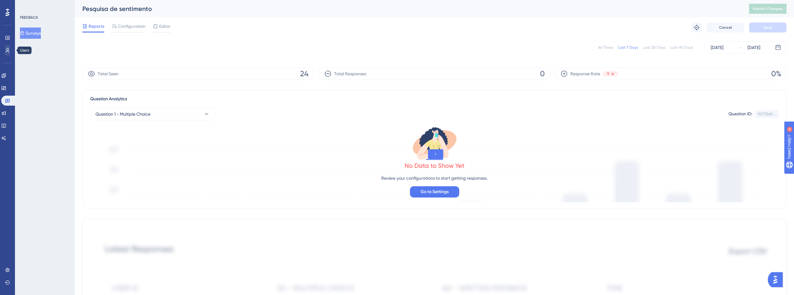 Image resolution: width=794 pixels, height=295 pixels. What do you see at coordinates (109, 99) in the screenshot?
I see `span: Question Analytics` at bounding box center [109, 99].